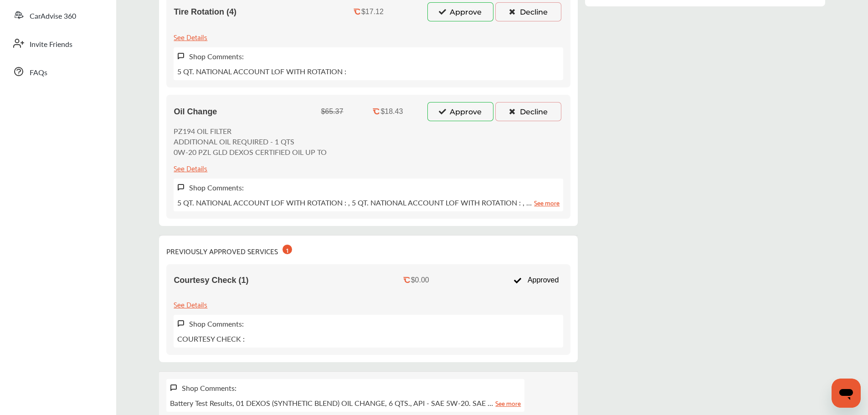  What do you see at coordinates (38, 73) in the screenshot?
I see `span: FAQs` at bounding box center [38, 73].